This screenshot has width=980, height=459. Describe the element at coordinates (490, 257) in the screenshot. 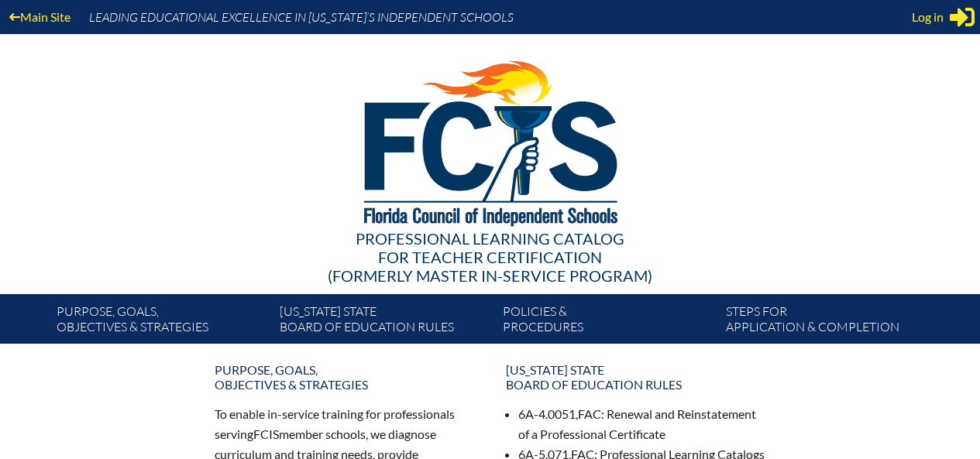

I see `div: Professional Learning Catalog (formerly Master In-service Program)` at that location.